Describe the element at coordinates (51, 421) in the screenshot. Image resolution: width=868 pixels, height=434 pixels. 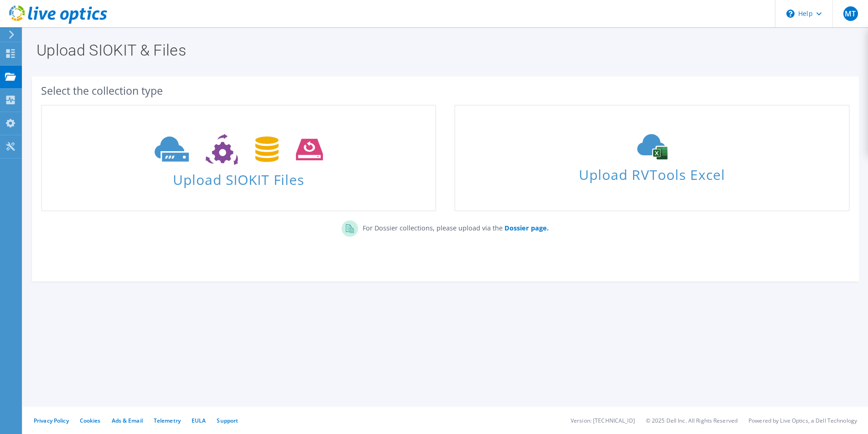
I see `a: Privacy Policy` at that location.